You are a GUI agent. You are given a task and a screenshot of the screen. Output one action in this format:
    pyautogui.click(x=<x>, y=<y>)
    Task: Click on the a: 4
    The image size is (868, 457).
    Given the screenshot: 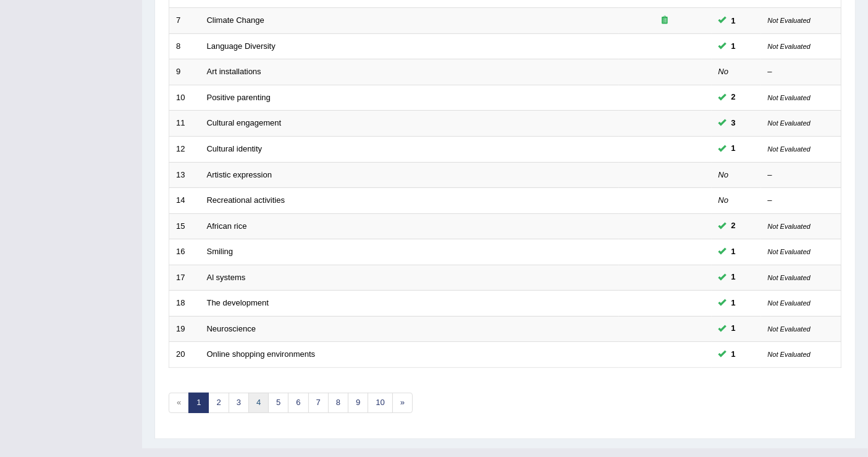 What is the action you would take?
    pyautogui.click(x=258, y=403)
    